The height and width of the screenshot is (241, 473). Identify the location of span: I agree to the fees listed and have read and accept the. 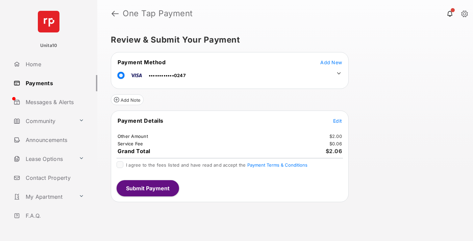
(217, 165).